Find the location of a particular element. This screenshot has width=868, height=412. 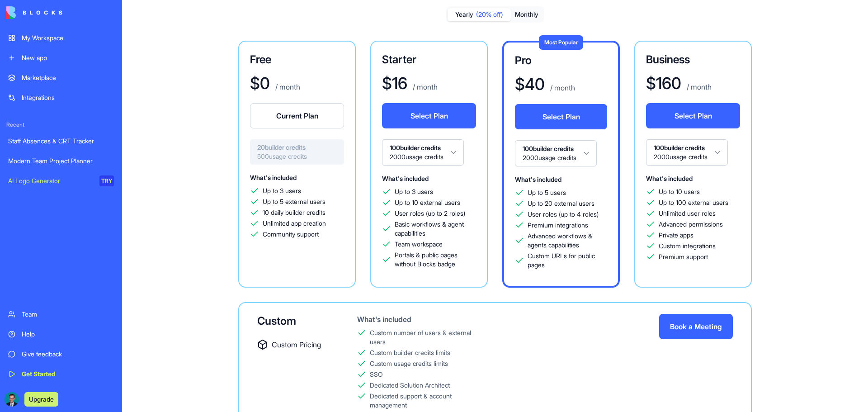

a: My Workspace is located at coordinates (61, 38).